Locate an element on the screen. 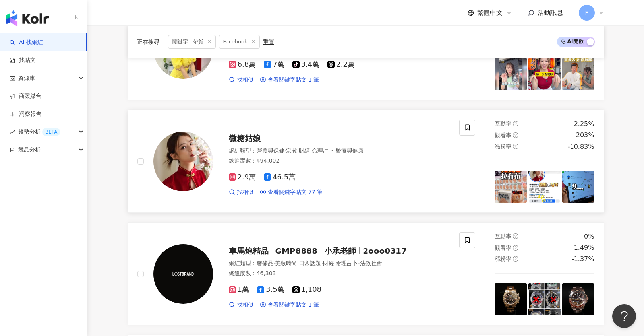 This screenshot has height=336, width=644. a: 查看關鍵字貼文 77 筆 is located at coordinates (291, 193).